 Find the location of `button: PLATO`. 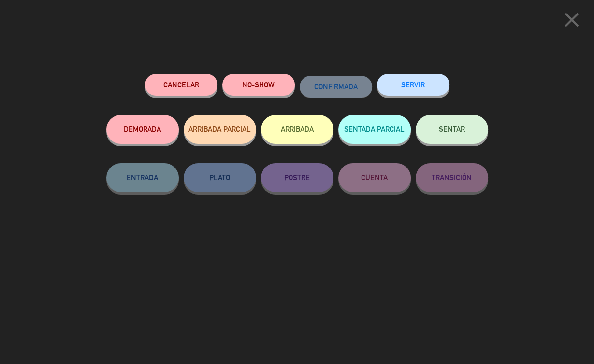

button: PLATO is located at coordinates (220, 177).